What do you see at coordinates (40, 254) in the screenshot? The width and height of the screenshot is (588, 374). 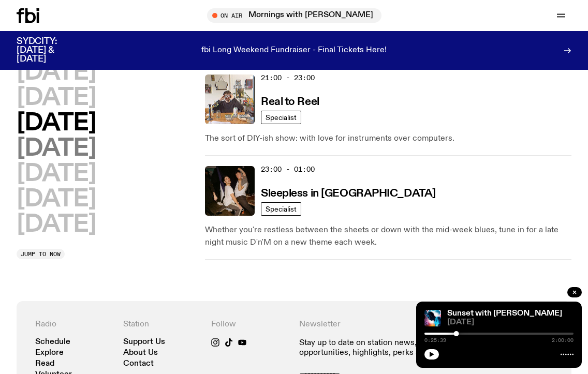 I see `button: Jump to now` at bounding box center [40, 254].